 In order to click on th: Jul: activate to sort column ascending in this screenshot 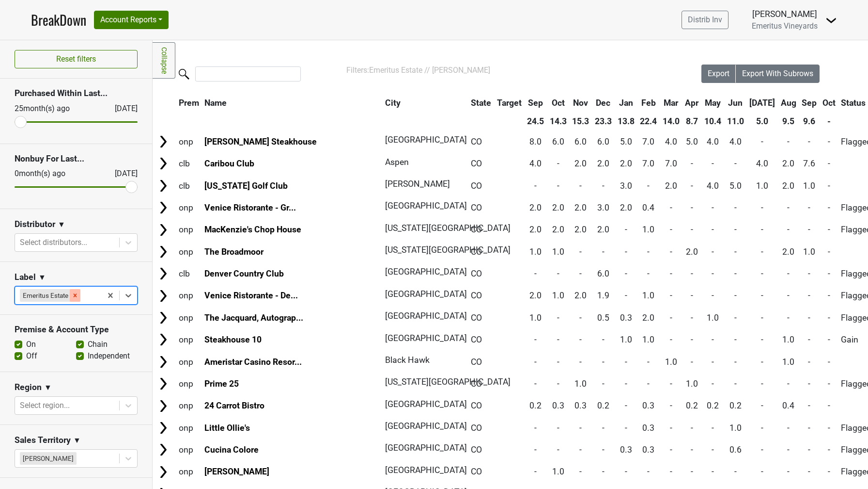, I will do `click(762, 103)`.